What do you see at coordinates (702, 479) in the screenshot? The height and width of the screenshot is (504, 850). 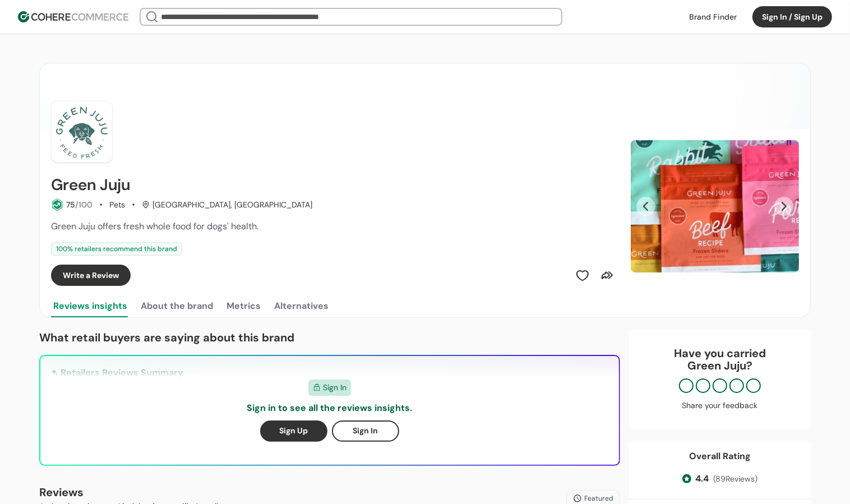 I see `span: 4.4` at bounding box center [702, 479].